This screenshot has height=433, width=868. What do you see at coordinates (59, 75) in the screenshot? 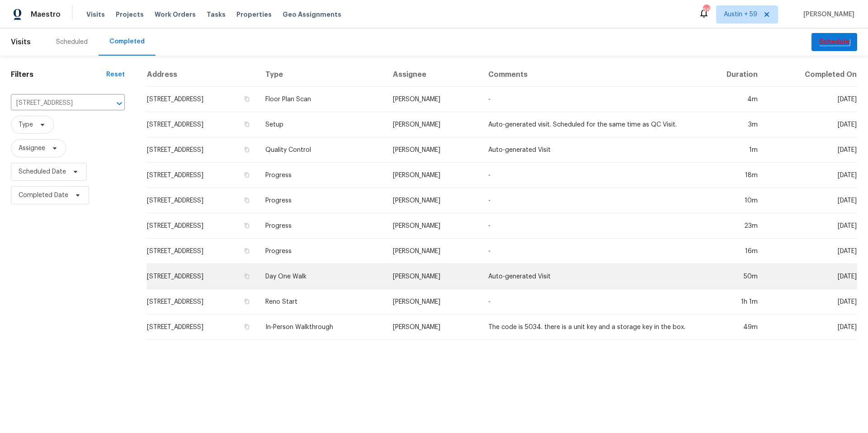
I see `h1: Filters` at bounding box center [59, 75].